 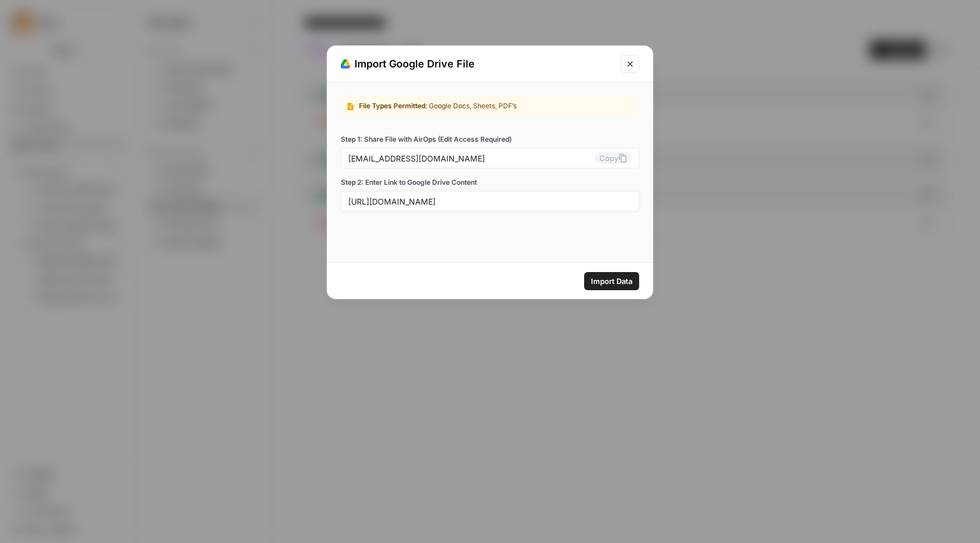 I want to click on button: Copy, so click(x=613, y=158).